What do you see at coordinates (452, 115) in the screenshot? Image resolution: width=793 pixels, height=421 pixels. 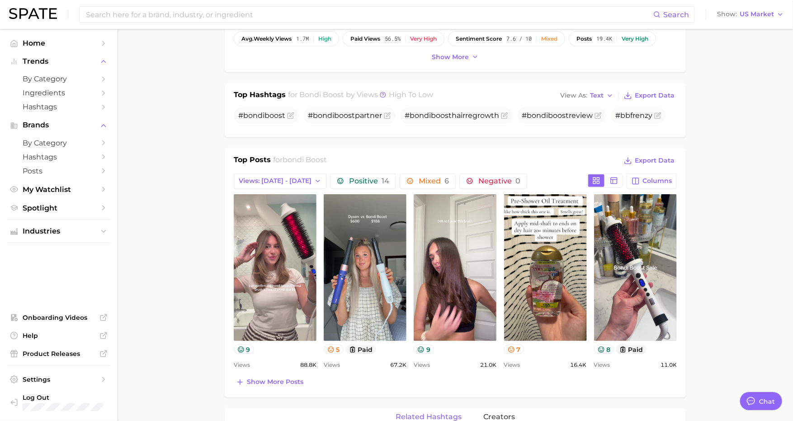 I see `span: # hairregrowth` at bounding box center [452, 115].